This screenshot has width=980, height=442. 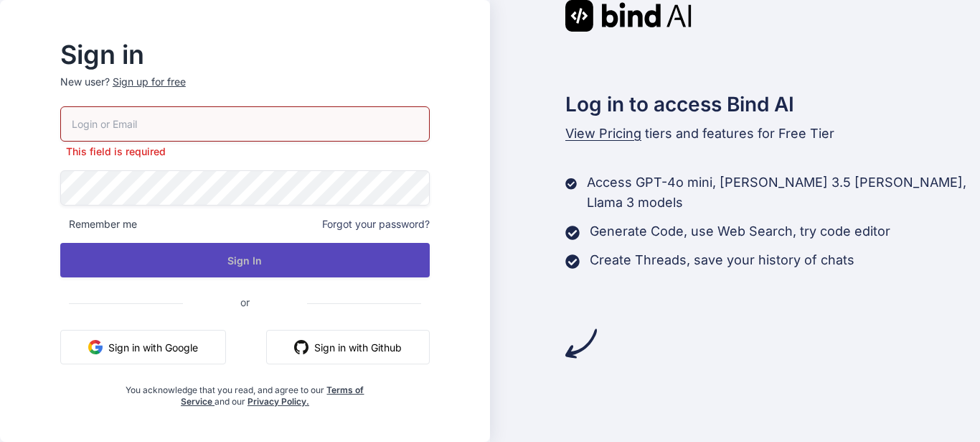 I want to click on button: Sign in with Google, so click(x=143, y=347).